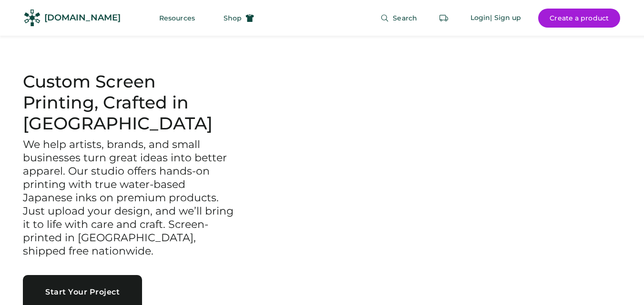 The width and height of the screenshot is (644, 305). I want to click on div: | Sign up, so click(506, 18).